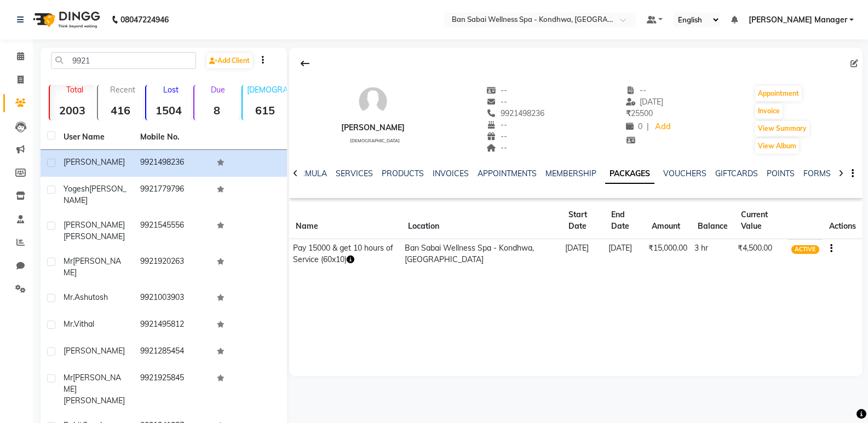 The image size is (868, 423). I want to click on a: FORMS, so click(817, 173).